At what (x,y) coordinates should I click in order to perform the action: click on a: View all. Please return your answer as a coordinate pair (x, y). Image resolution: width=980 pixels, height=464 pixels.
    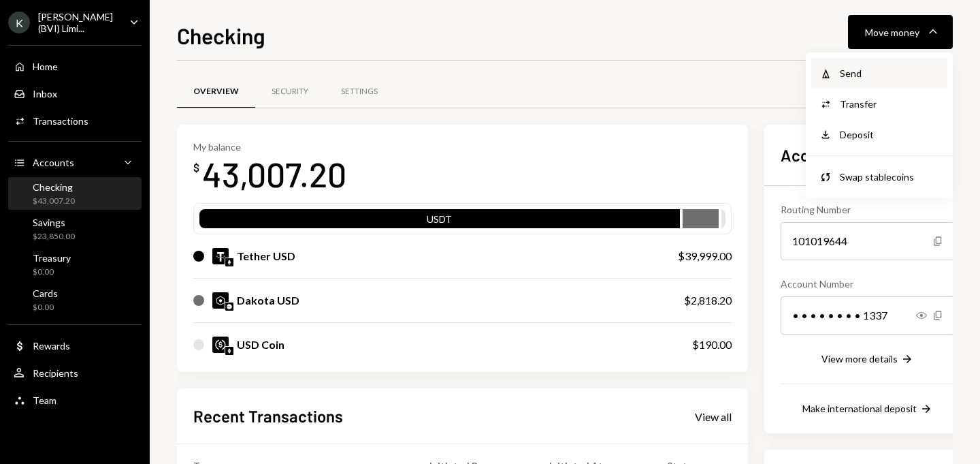
    Looking at the image, I should click on (713, 416).